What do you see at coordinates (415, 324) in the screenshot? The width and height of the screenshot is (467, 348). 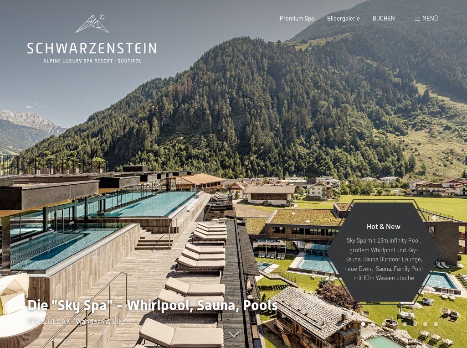 I see `div: Carousel Page 6` at bounding box center [415, 324].